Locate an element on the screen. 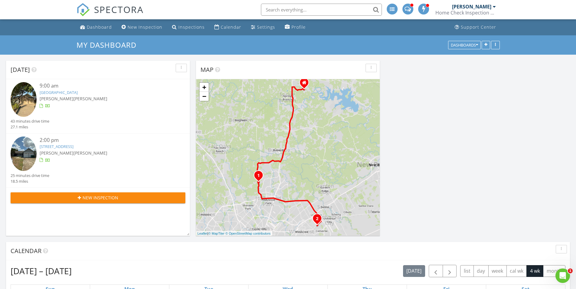  a: New Inspection is located at coordinates (142, 27).